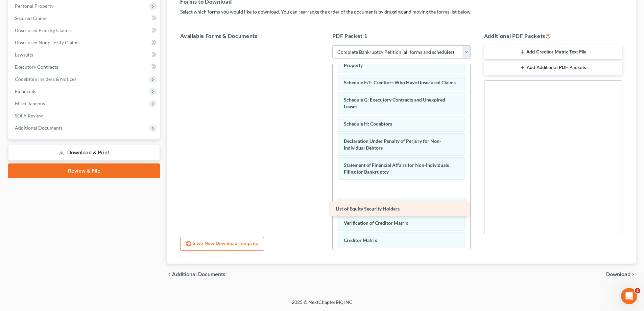 This screenshot has height=311, width=644. What do you see at coordinates (84, 30) in the screenshot?
I see `a: Unsecured Priority Claims` at bounding box center [84, 30].